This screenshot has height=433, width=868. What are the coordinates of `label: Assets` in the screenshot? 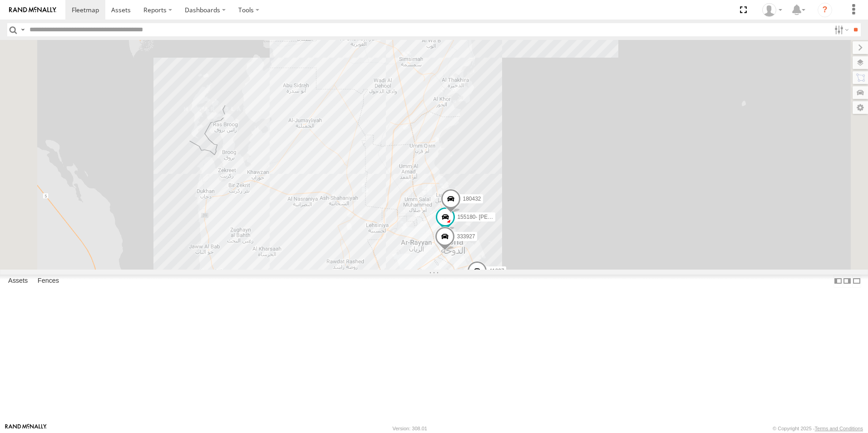 It's located at (18, 281).